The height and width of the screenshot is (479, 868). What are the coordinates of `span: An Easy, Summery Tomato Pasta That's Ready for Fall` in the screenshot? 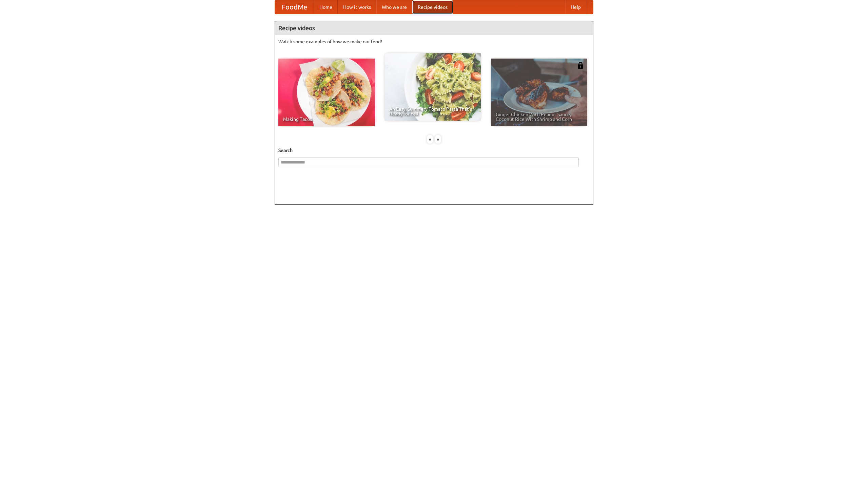 It's located at (433, 112).